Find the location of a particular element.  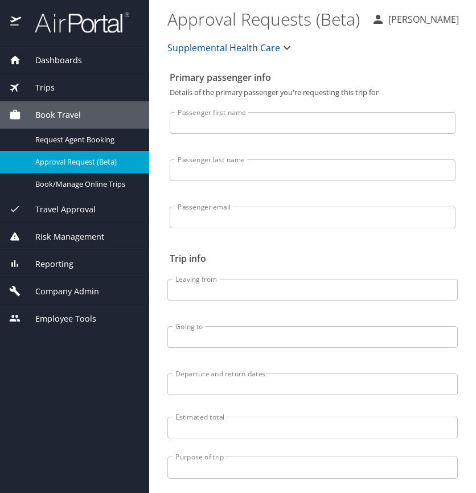

span: Travel Approval is located at coordinates (58, 209).